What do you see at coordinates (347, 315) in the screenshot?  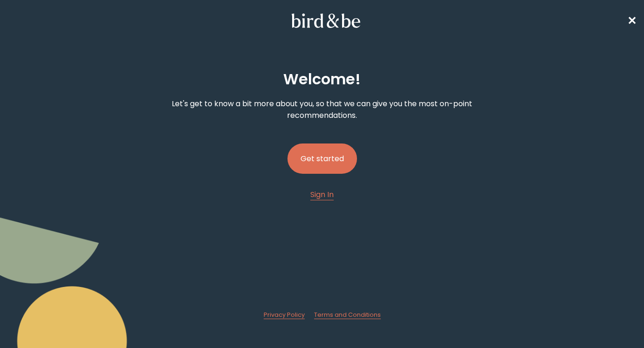 I see `a: Terms and Conditions` at bounding box center [347, 315].